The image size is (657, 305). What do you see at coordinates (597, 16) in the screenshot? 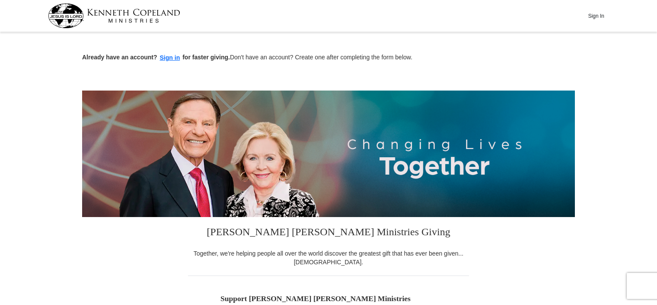
I see `button: Sign In` at bounding box center [597, 16].